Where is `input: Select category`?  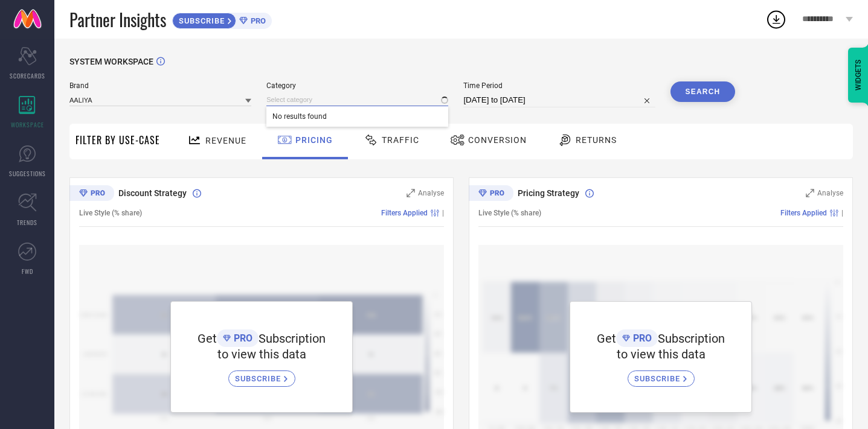 input: Select category is located at coordinates (357, 100).